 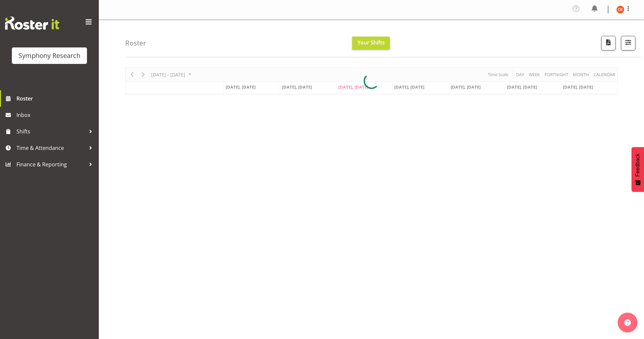 What do you see at coordinates (56, 115) in the screenshot?
I see `span: Inbox` at bounding box center [56, 115].